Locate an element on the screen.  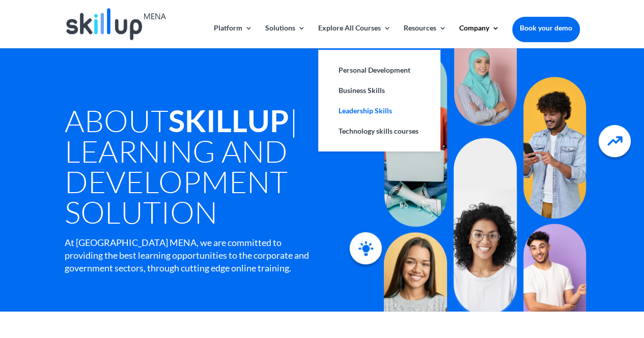
img: logo_orange.svg is located at coordinates (20, 20).